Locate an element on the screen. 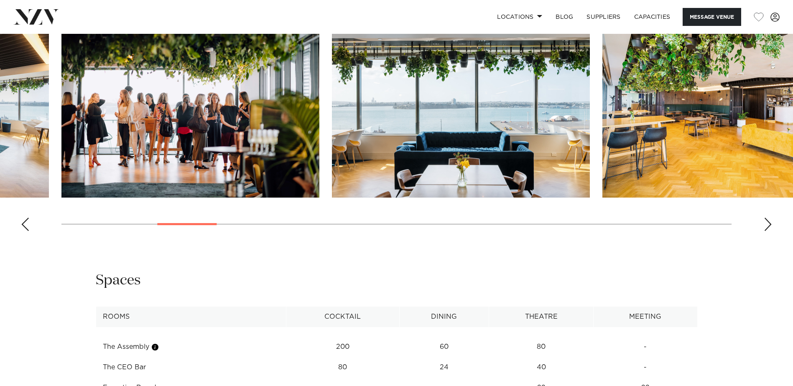 This screenshot has height=386, width=793. th: Dining is located at coordinates (444, 317).